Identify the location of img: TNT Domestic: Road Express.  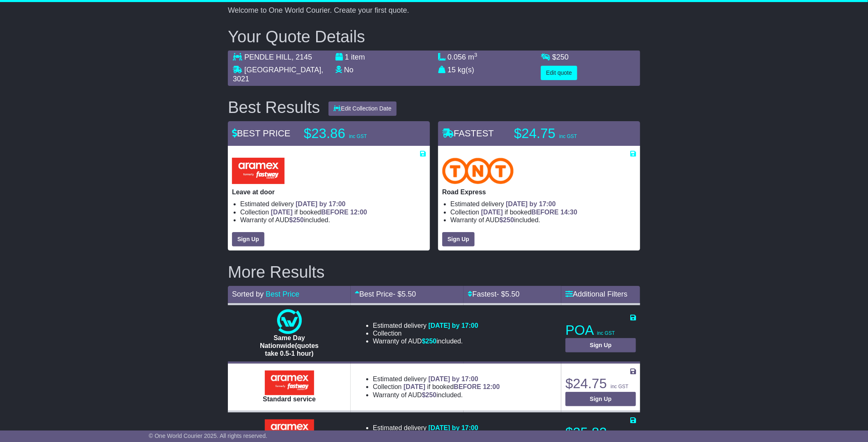
(478, 171).